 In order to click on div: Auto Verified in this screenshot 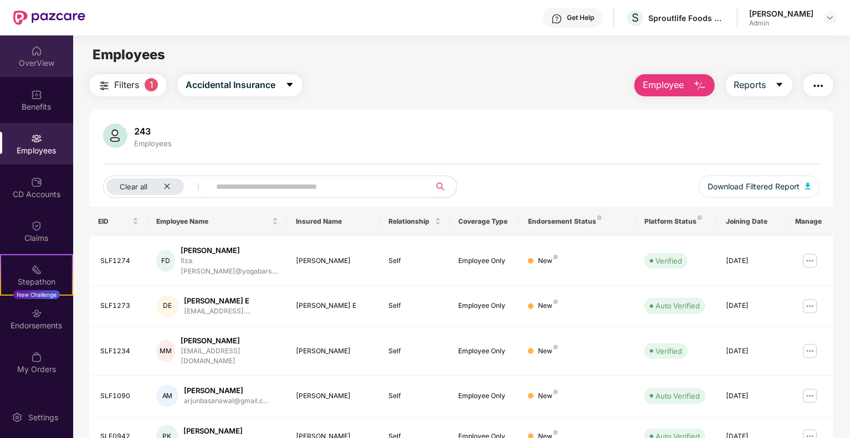, I will do `click(678, 396)`.